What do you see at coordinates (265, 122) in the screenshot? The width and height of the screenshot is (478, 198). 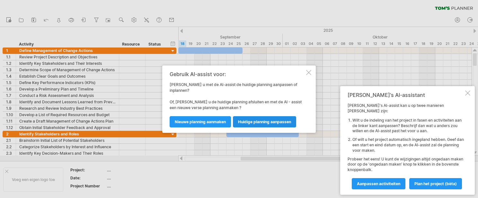 I see `a: huidige planning aanpassen` at bounding box center [265, 122].